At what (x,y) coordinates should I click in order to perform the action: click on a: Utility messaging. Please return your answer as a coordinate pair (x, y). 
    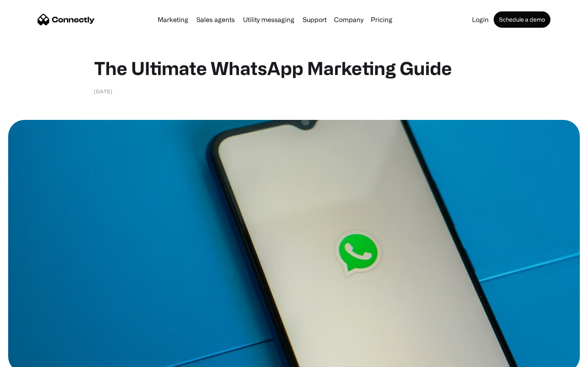
    Looking at the image, I should click on (269, 20).